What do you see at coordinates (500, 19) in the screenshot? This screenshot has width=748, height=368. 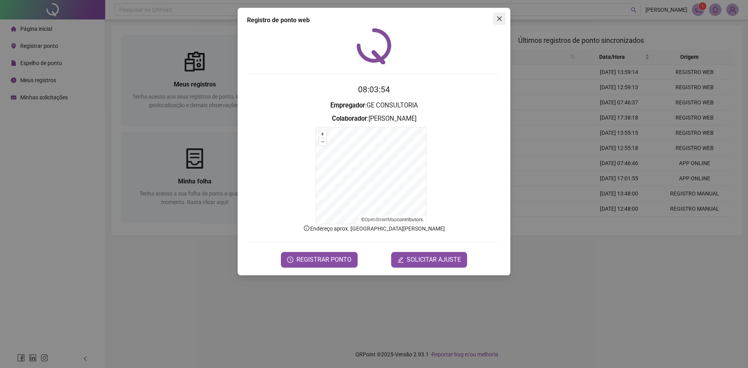 I see `button: Close` at bounding box center [500, 19].